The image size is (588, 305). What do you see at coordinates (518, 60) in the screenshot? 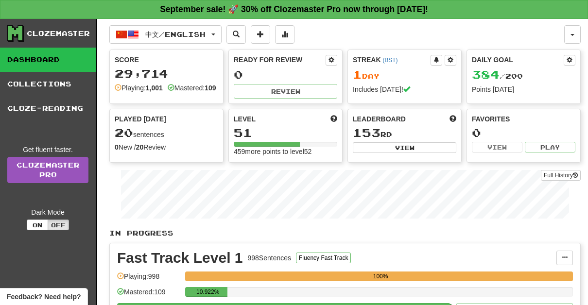
I see `div: Daily Goal` at bounding box center [518, 60].